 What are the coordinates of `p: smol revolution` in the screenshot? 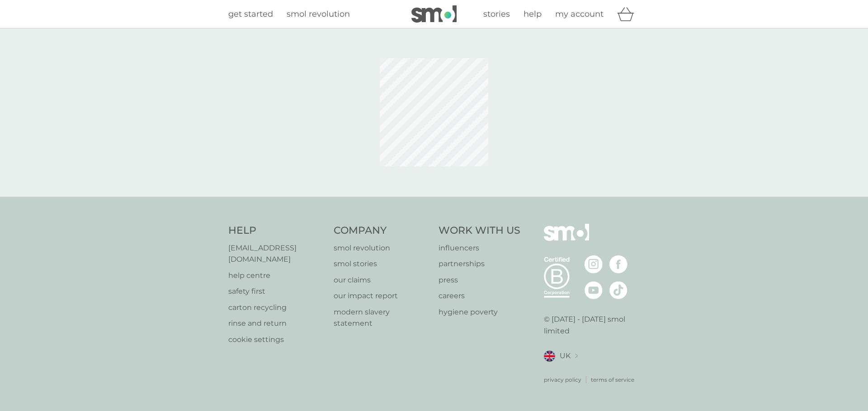 It's located at (381, 248).